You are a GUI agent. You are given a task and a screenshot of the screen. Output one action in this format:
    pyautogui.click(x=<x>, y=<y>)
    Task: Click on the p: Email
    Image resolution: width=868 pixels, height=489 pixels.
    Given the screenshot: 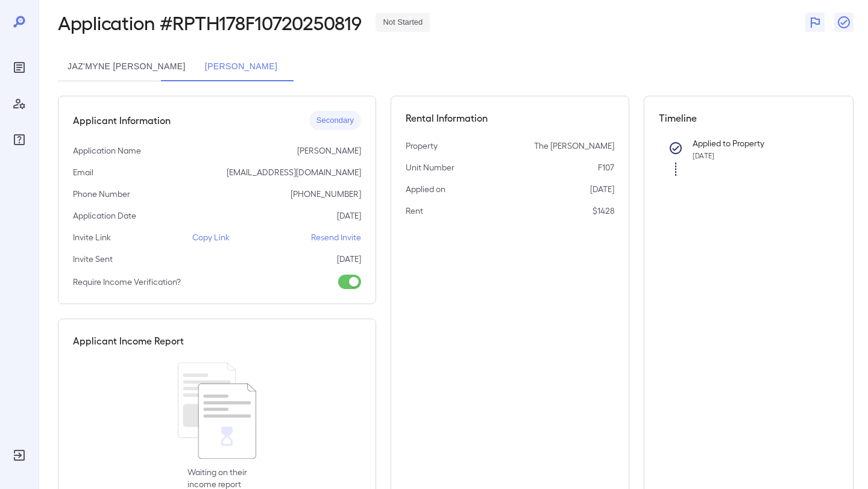 What is the action you would take?
    pyautogui.click(x=83, y=172)
    